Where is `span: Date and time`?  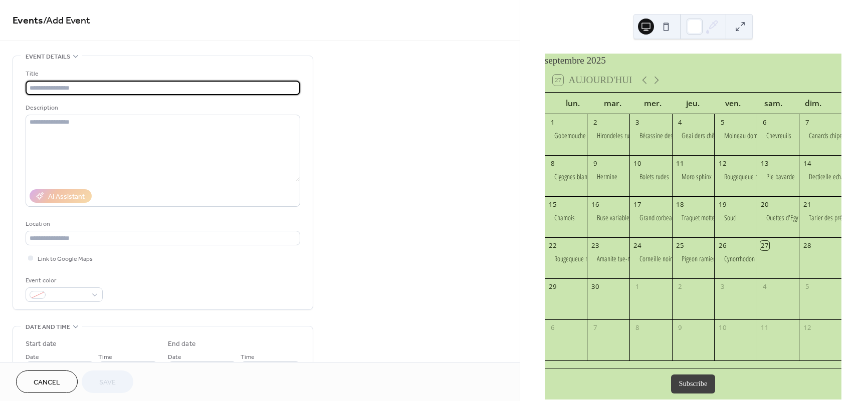
span: Date and time is located at coordinates (48, 327).